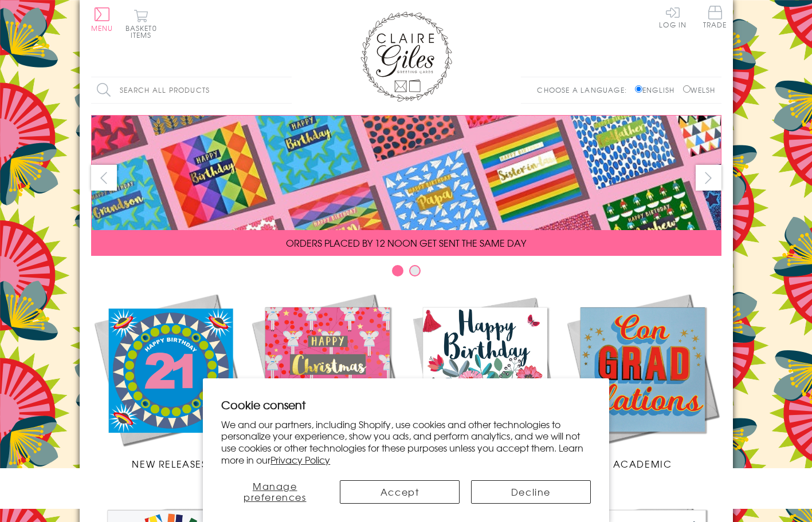 This screenshot has height=522, width=812. Describe the element at coordinates (300, 459) in the screenshot. I see `a: Privacy Policy` at that location.